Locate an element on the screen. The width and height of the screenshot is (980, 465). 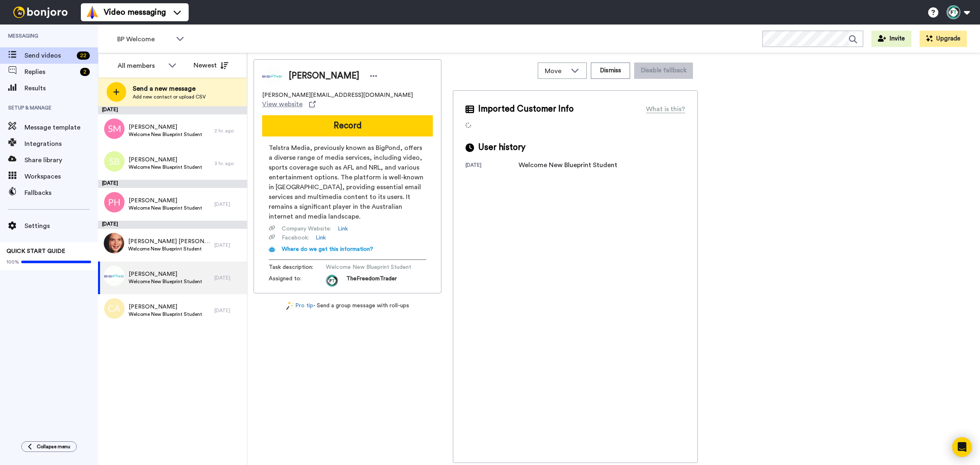
button: Disable fallback is located at coordinates (664, 71).